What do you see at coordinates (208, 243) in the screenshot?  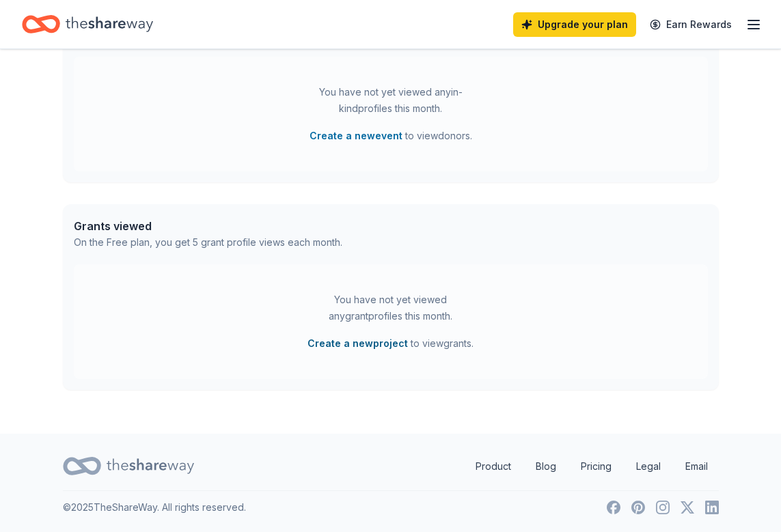 I see `div: On the Free plan, you get 5 grant profile views each month.` at bounding box center [208, 243].